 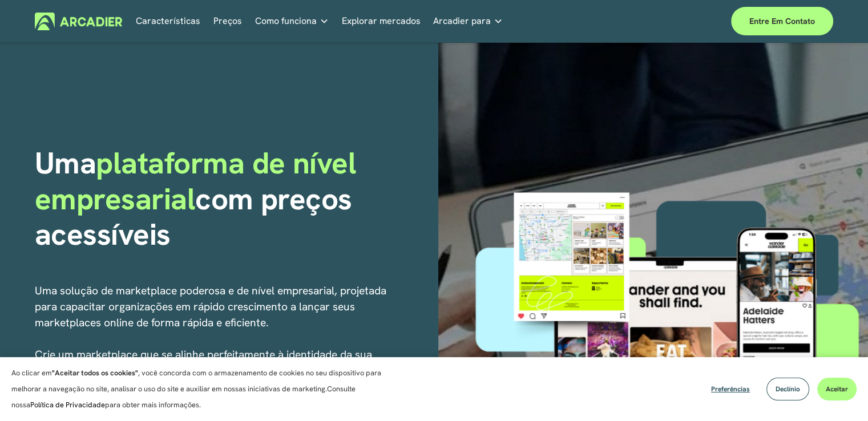 I want to click on a: Entre em contato, so click(x=782, y=21).